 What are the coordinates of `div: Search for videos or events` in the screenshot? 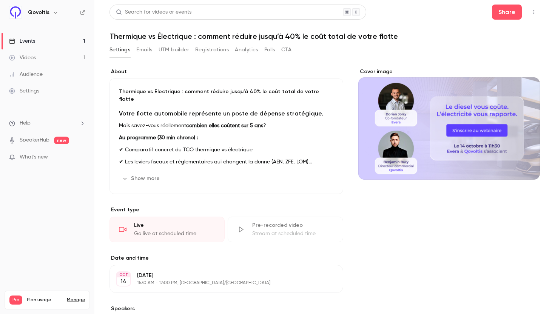 It's located at (154, 12).